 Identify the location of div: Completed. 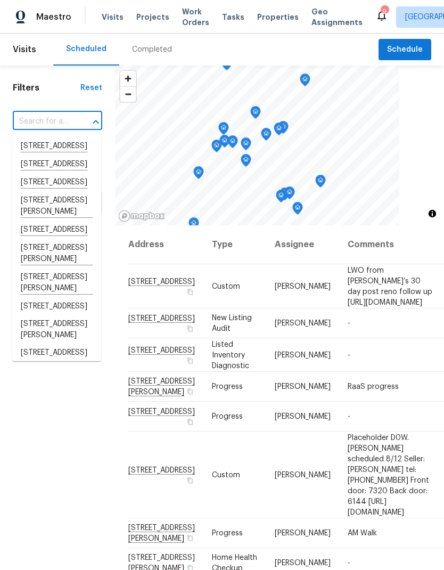
(152, 50).